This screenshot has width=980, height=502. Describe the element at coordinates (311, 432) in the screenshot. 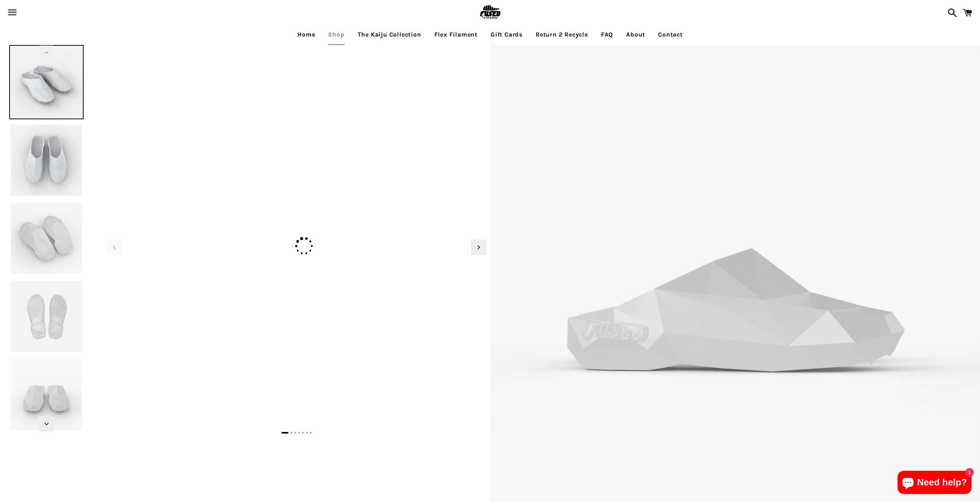

I see `span: Go to slide 7` at that location.